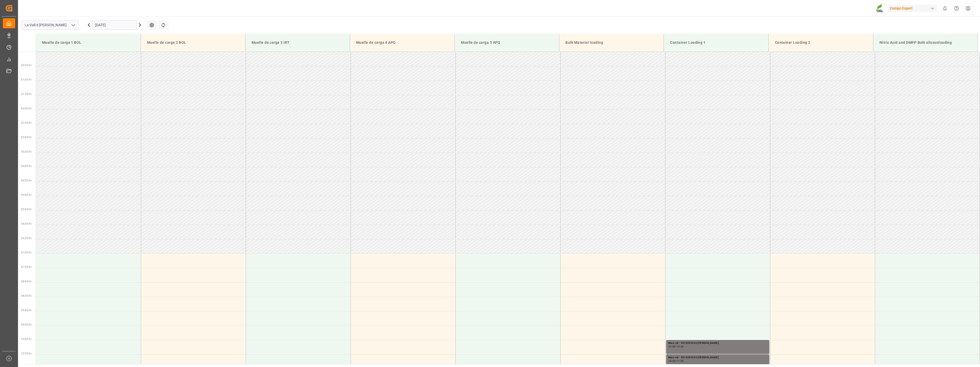 This screenshot has height=367, width=980. I want to click on div: 11:00, so click(680, 361).